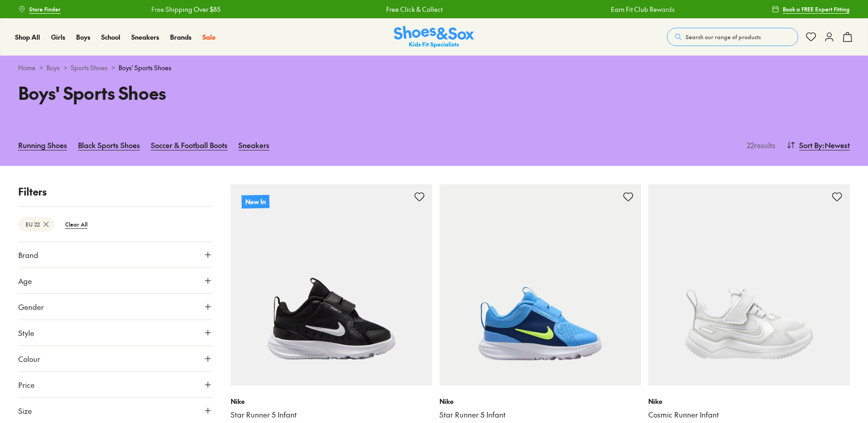 This screenshot has height=423, width=868. What do you see at coordinates (28, 36) in the screenshot?
I see `span: Shop All` at bounding box center [28, 36].